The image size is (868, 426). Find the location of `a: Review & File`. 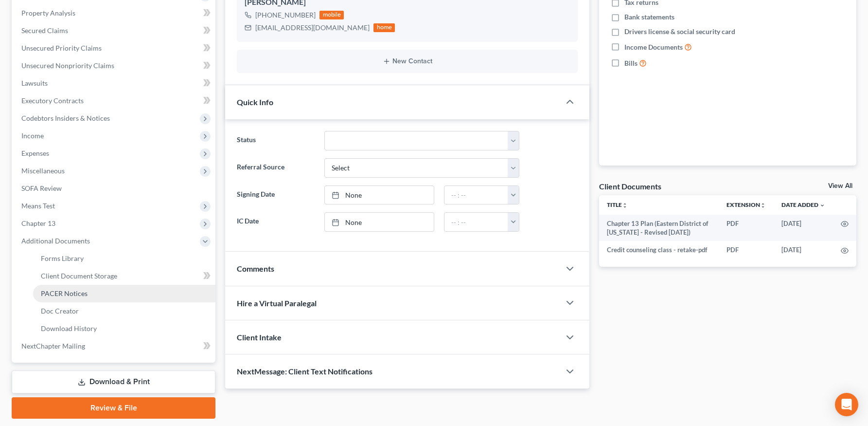

a: Review & File is located at coordinates (114, 408).